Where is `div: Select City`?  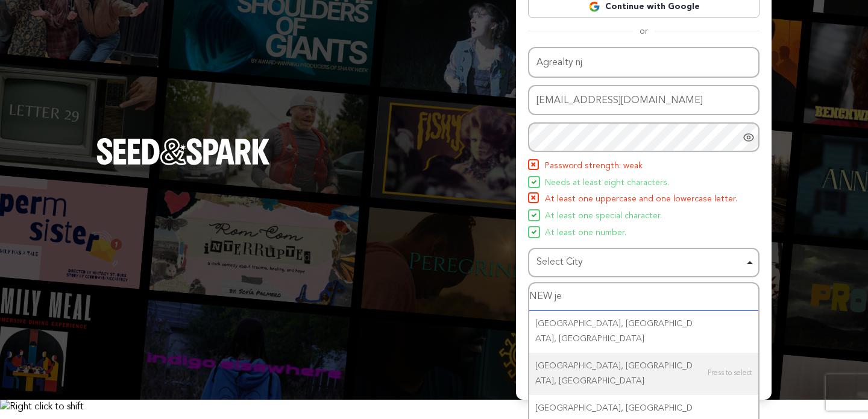 div: Select City is located at coordinates (640, 262).